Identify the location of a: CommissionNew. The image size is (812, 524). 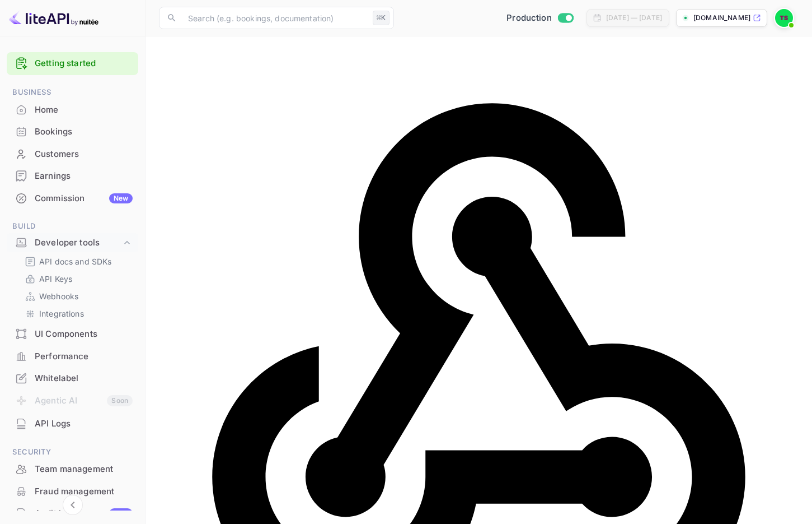
(72, 198).